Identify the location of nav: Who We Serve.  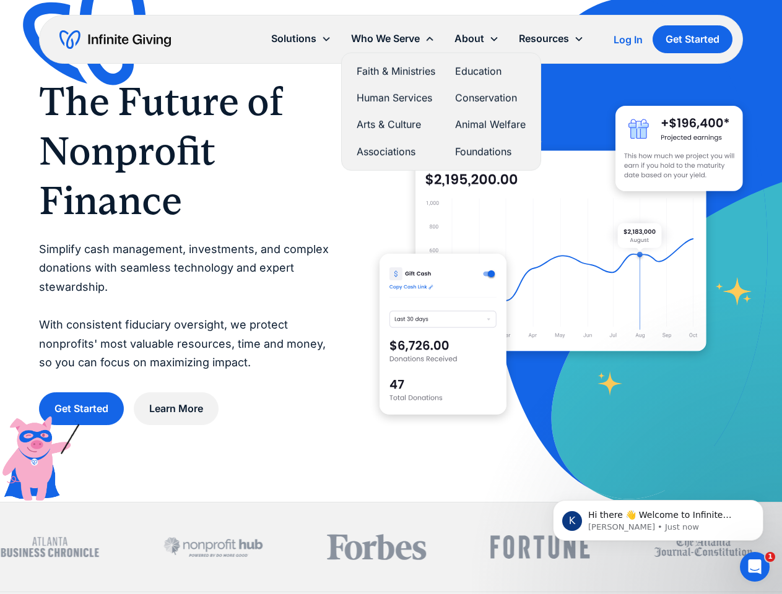
(441, 111).